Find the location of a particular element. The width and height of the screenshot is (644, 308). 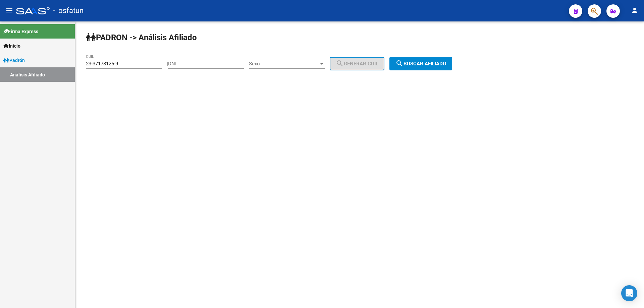

span: Padrón is located at coordinates (14, 60).